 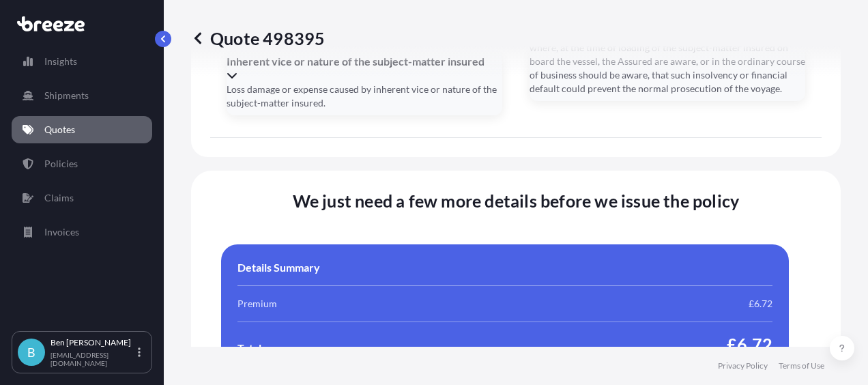 What do you see at coordinates (61, 62) in the screenshot?
I see `p: Insights` at bounding box center [61, 62].